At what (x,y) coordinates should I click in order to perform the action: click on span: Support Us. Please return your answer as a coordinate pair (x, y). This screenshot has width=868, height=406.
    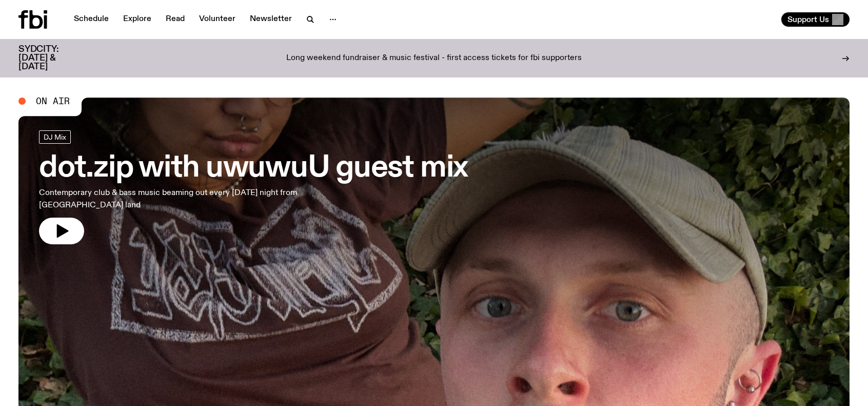
    Looking at the image, I should click on (808, 20).